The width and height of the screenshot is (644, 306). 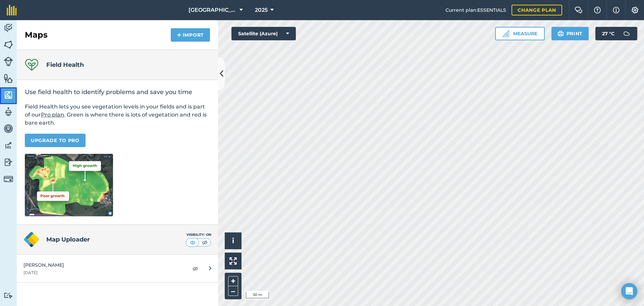 What do you see at coordinates (117, 115) in the screenshot?
I see `p: Field Health lets you see vegetation levels in your fields and is part of our . Green is where th...` at bounding box center [117, 115].